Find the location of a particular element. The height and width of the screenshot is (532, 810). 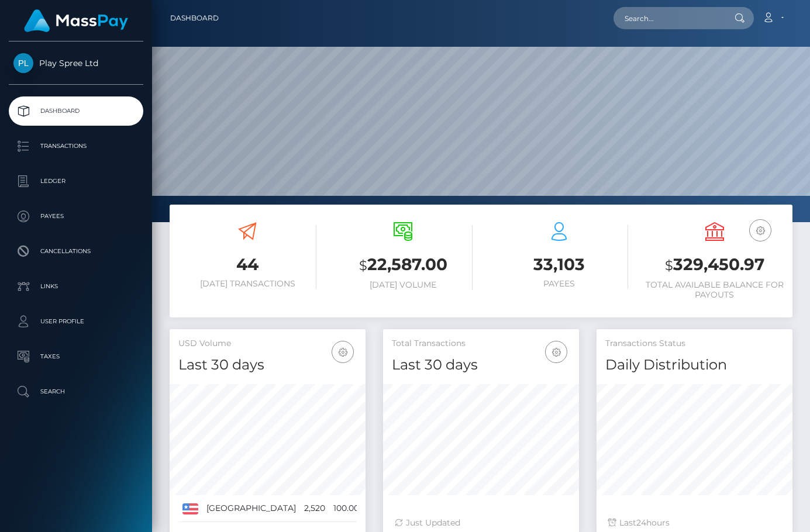

a: Payees is located at coordinates (76, 216).